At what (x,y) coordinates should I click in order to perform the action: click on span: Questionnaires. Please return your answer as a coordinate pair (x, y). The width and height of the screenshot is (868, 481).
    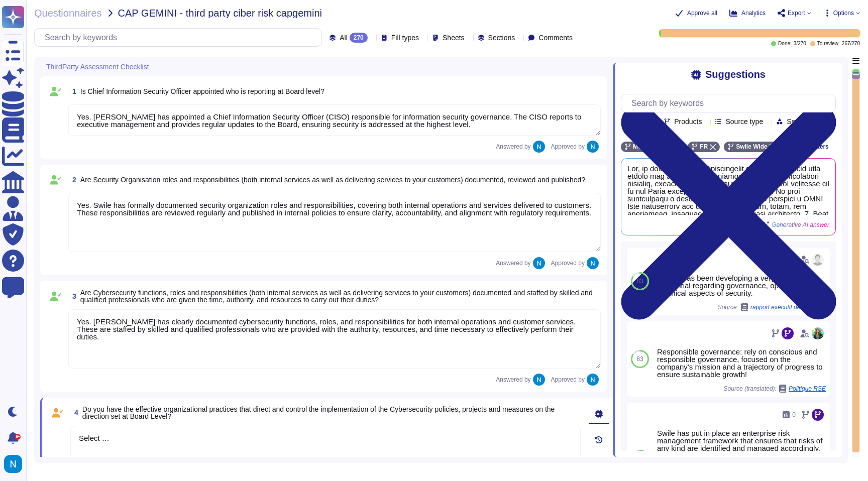
    Looking at the image, I should click on (68, 13).